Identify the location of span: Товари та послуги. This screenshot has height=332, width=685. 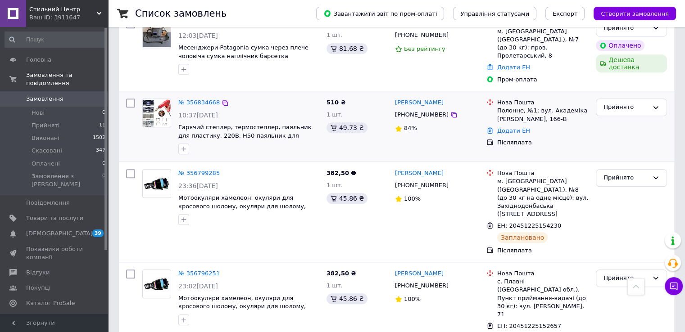
(55, 218).